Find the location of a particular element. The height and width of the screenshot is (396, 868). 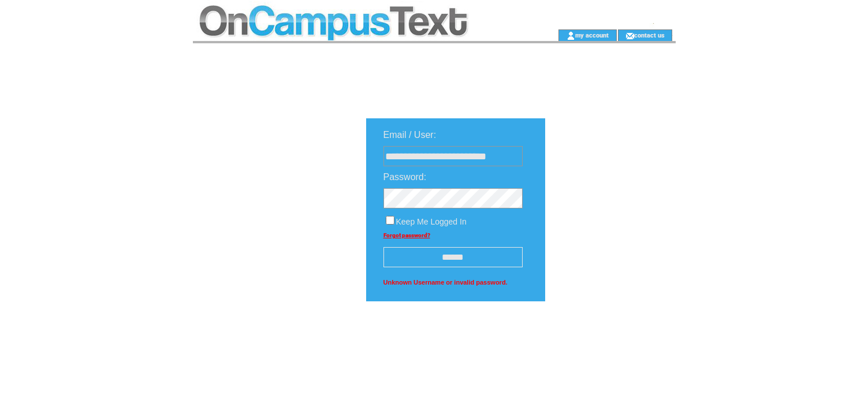

span: Unknown Username or invalid password. is located at coordinates (453, 283).